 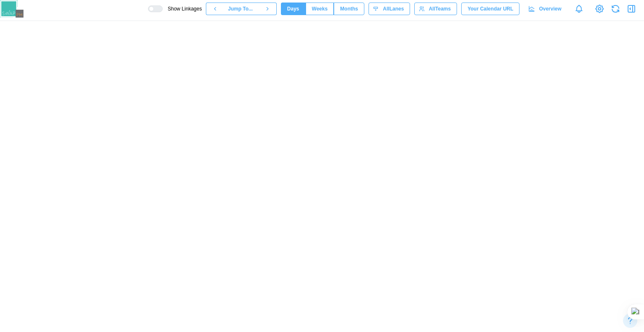 I want to click on button: Your Calendar URL, so click(x=490, y=9).